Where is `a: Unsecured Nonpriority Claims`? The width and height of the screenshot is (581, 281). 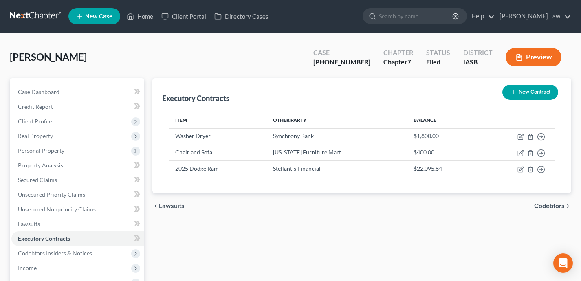 a: Unsecured Nonpriority Claims is located at coordinates (78, 209).